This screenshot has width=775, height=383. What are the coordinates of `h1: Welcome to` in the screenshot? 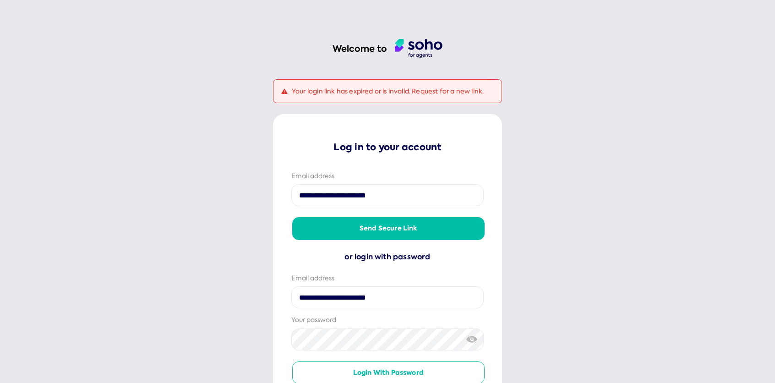 It's located at (360, 49).